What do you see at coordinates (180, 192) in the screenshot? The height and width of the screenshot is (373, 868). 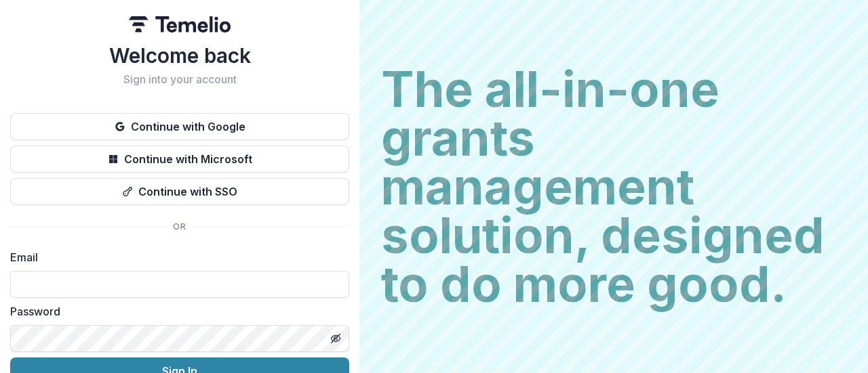 I see `button: Continue with SSO` at bounding box center [180, 192].